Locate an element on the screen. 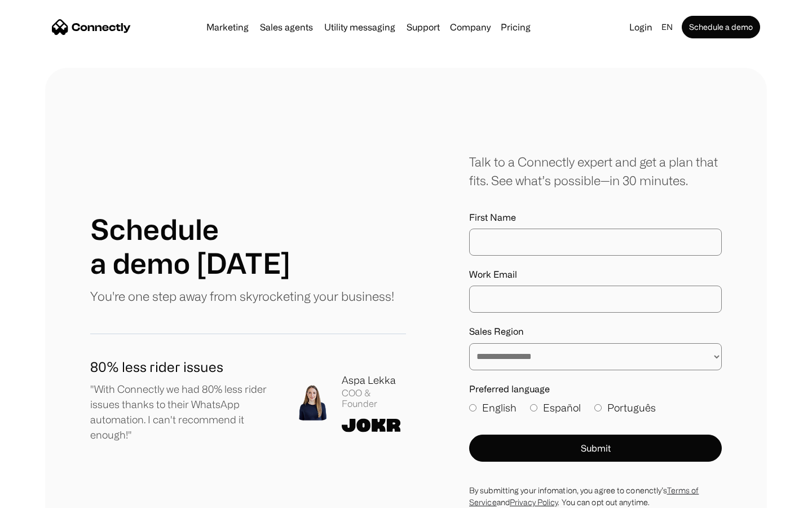 This screenshot has height=508, width=812. p: "With Connectly we had 80% less rider issues thanks to their WhatsApp automation. I can't recomme... is located at coordinates (184, 412).